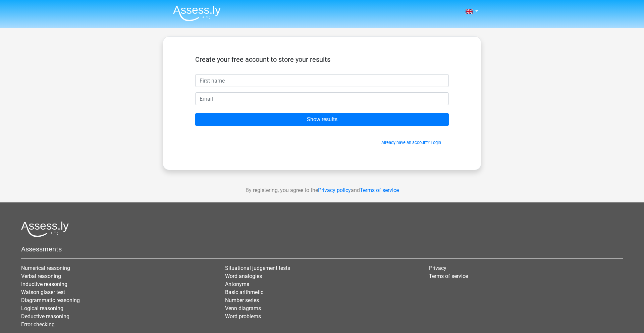 This screenshot has width=644, height=333. What do you see at coordinates (197, 13) in the screenshot?
I see `img: Assessly` at bounding box center [197, 13].